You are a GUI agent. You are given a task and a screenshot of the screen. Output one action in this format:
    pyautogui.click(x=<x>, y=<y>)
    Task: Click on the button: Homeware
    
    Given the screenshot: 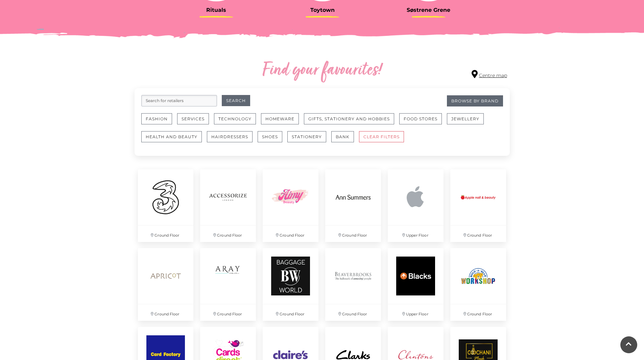 What is the action you would take?
    pyautogui.click(x=280, y=119)
    